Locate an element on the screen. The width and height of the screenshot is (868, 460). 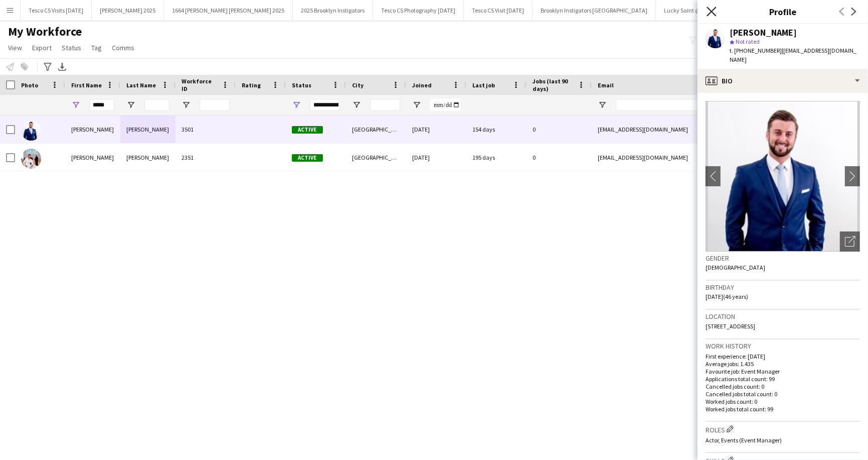
span: Last Name is located at coordinates (141, 85).